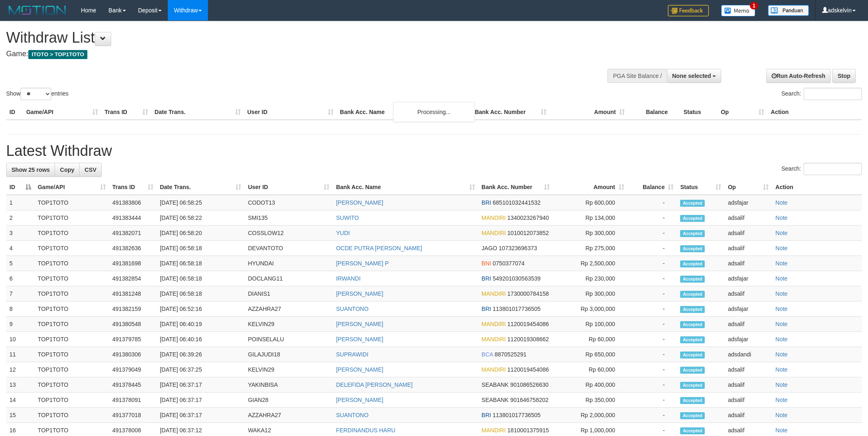  Describe the element at coordinates (591, 263) in the screenshot. I see `td: Rp 2,500,000` at that location.